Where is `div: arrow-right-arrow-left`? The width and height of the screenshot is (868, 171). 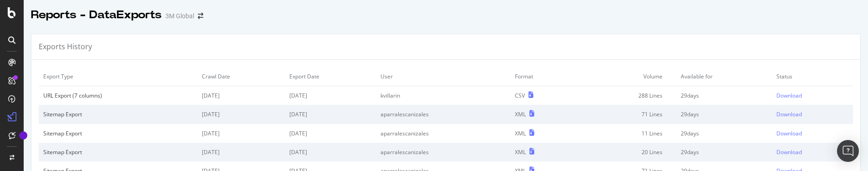 div: arrow-right-arrow-left is located at coordinates (200, 16).